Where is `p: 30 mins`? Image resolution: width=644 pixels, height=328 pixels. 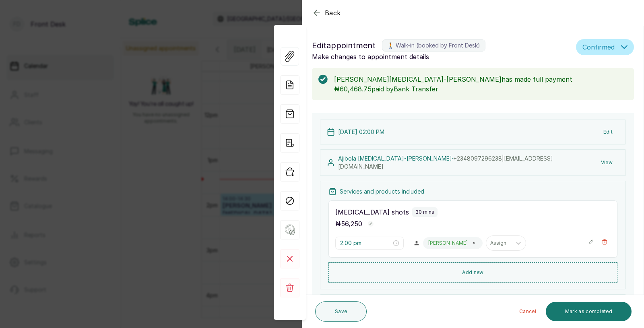 p: 30 mins is located at coordinates (425, 212).